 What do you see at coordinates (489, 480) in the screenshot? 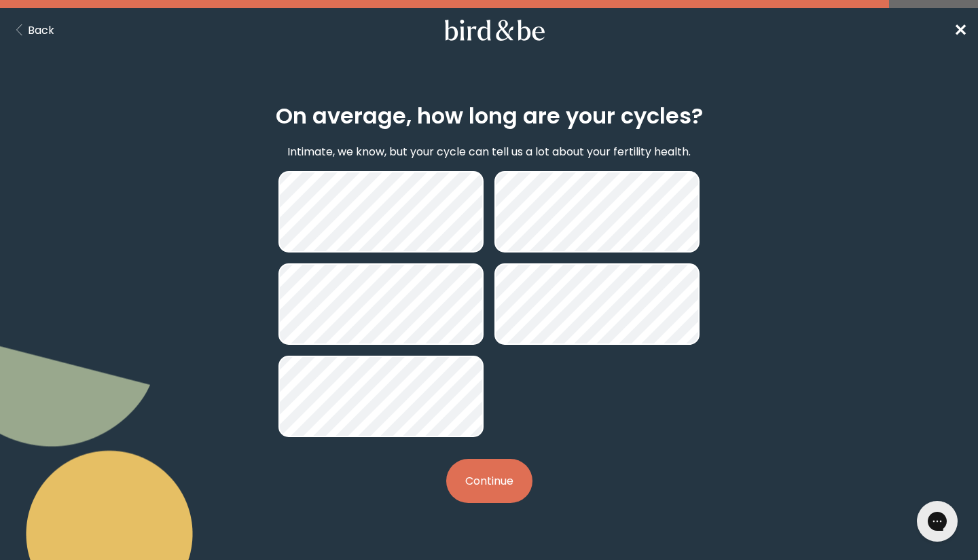
I see `button: Continue` at bounding box center [489, 480].